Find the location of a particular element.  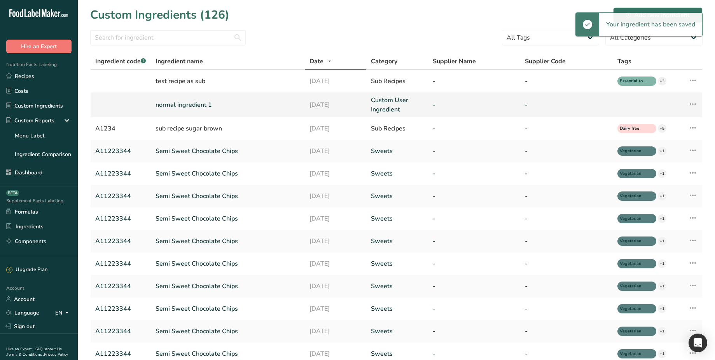

div: sub recipe sugar brown is located at coordinates (228, 129).